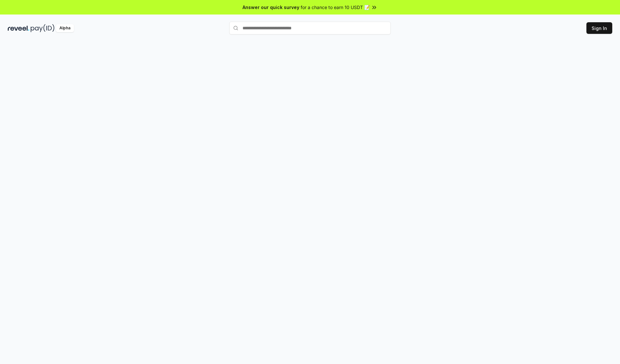 Image resolution: width=620 pixels, height=364 pixels. Describe the element at coordinates (42, 28) in the screenshot. I see `img: pay_id` at that location.